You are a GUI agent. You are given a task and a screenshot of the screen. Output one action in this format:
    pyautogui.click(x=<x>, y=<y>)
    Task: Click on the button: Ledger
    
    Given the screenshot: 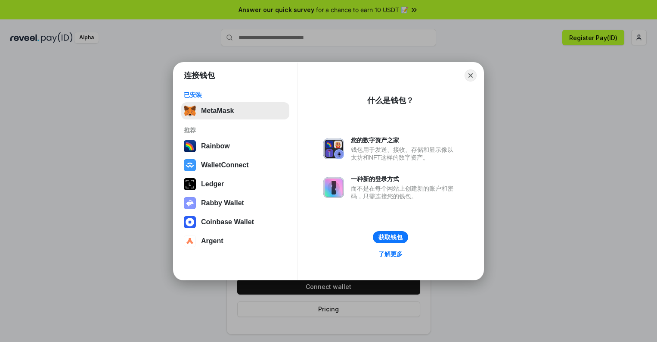 What is the action you would take?
    pyautogui.click(x=235, y=184)
    